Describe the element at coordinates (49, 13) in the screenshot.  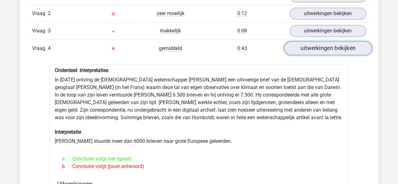
I see `span: 2` at that location.